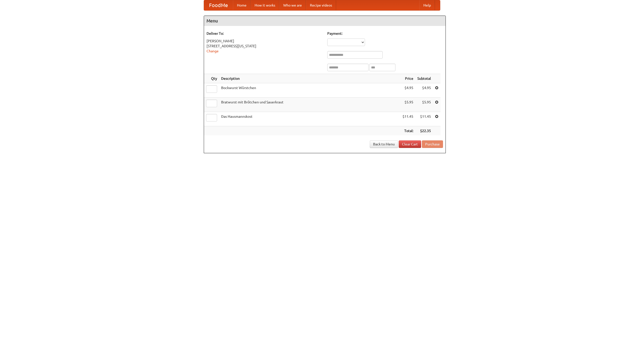 The height and width of the screenshot is (356, 644). What do you see at coordinates (309, 90) in the screenshot?
I see `td: Bockwurst Würstchen` at bounding box center [309, 90].